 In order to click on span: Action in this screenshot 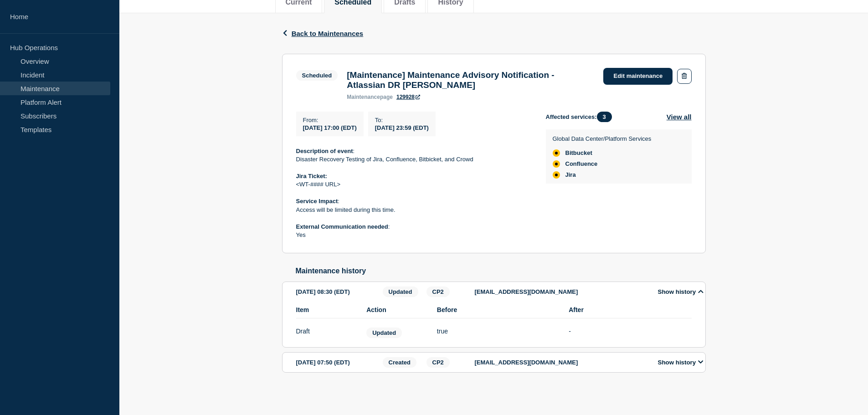, I will do `click(397, 310)`.